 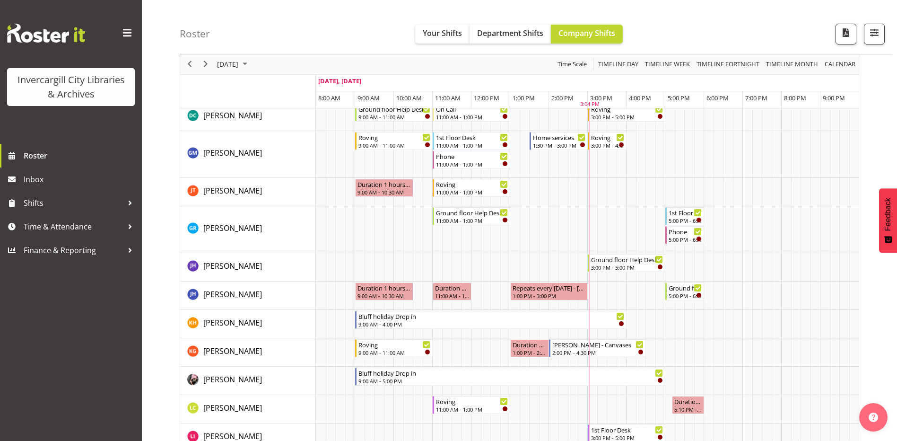 What do you see at coordinates (510, 34) in the screenshot?
I see `button: Department Shifts` at bounding box center [510, 34].